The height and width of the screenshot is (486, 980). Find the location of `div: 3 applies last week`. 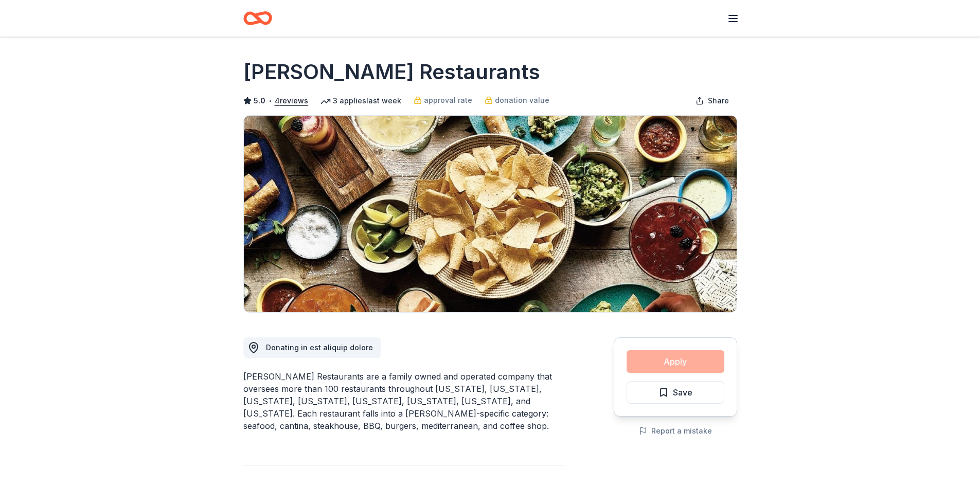

div: 3 applies last week is located at coordinates (361, 101).